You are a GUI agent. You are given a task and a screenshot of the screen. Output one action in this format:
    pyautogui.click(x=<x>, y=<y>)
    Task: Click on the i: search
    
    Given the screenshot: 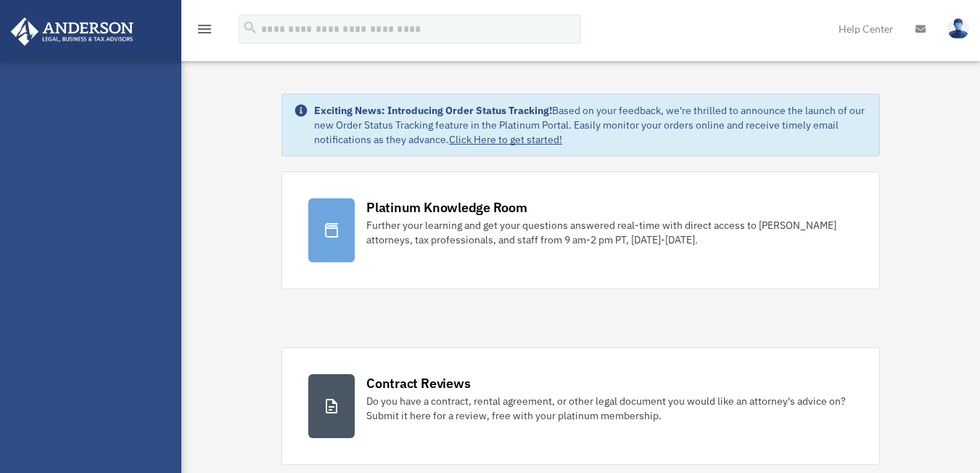 What is the action you would take?
    pyautogui.click(x=251, y=28)
    